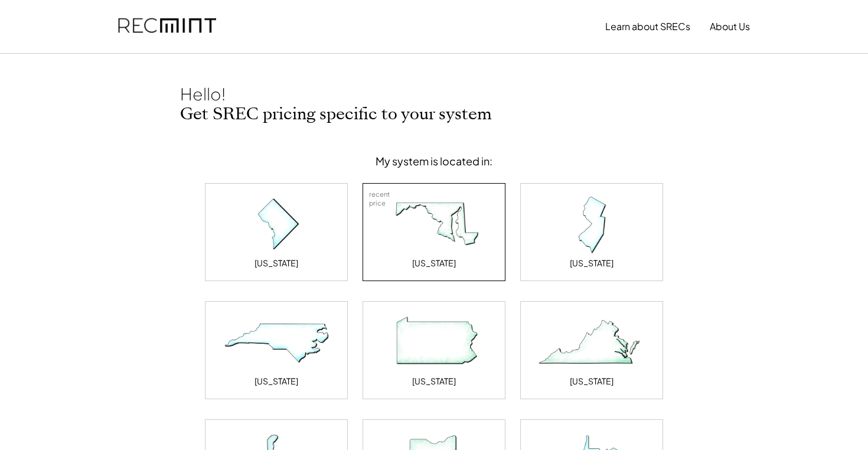  I want to click on button: About Us, so click(730, 26).